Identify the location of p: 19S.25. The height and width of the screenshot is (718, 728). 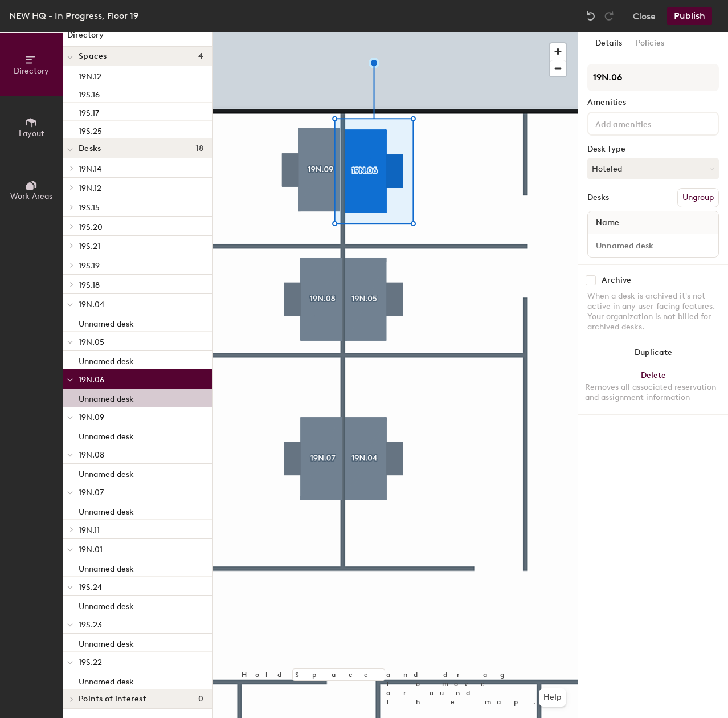
(90, 129).